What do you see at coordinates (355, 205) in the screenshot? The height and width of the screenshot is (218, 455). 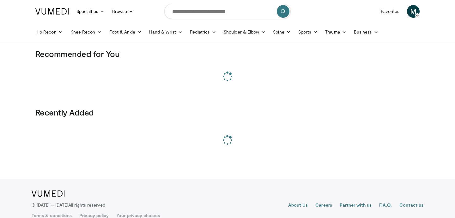 I see `a: Partner with us` at bounding box center [355, 205].